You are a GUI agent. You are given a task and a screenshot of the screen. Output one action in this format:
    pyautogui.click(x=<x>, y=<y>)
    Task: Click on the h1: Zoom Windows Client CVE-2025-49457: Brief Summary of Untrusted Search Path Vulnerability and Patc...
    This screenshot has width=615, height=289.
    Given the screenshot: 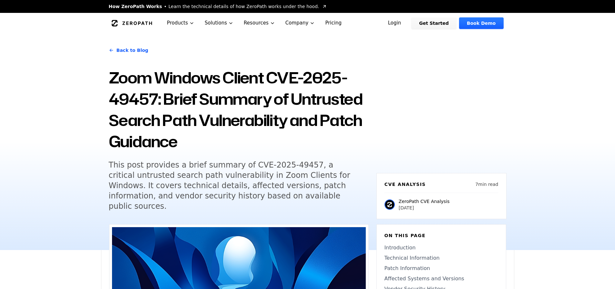 What is the action you would take?
    pyautogui.click(x=238, y=110)
    